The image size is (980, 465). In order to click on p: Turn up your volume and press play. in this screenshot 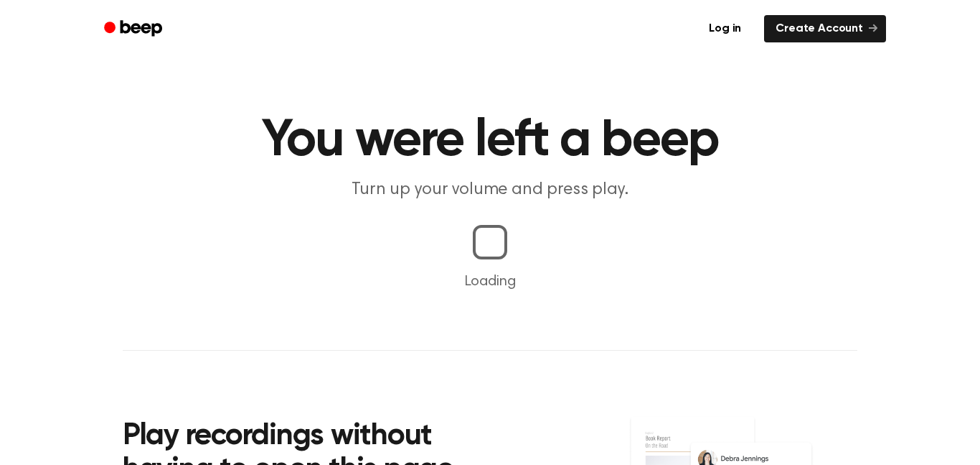, I will do `click(490, 189)`.